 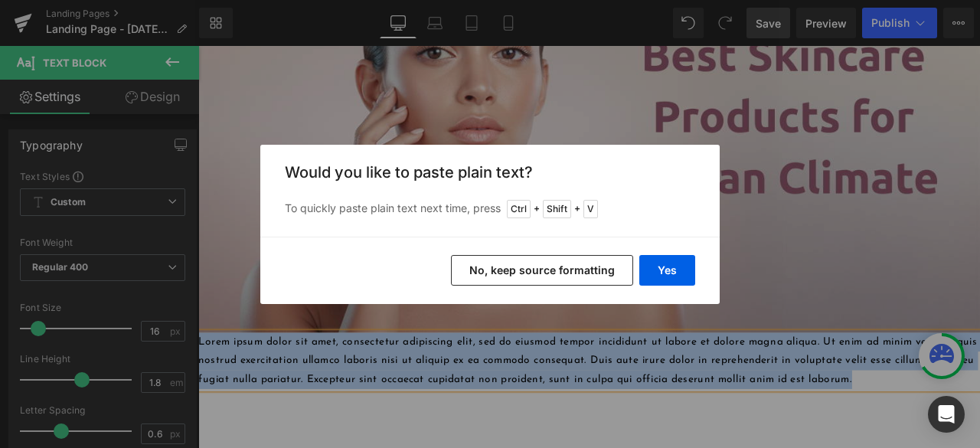 I want to click on span: Shift, so click(x=557, y=210).